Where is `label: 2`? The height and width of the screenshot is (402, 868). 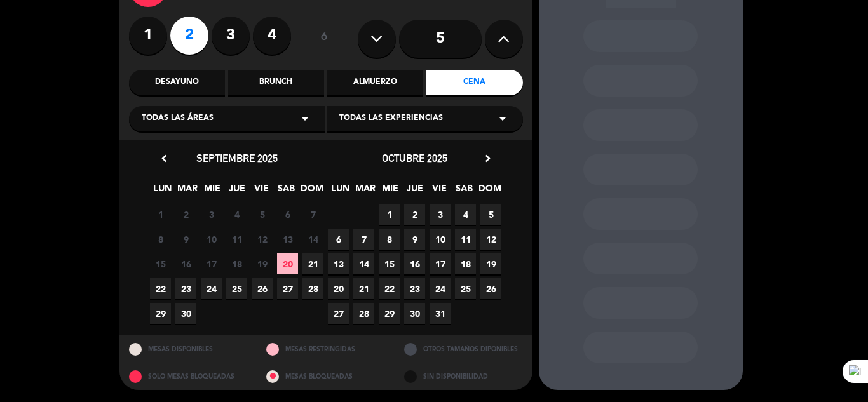 label: 2 is located at coordinates (189, 36).